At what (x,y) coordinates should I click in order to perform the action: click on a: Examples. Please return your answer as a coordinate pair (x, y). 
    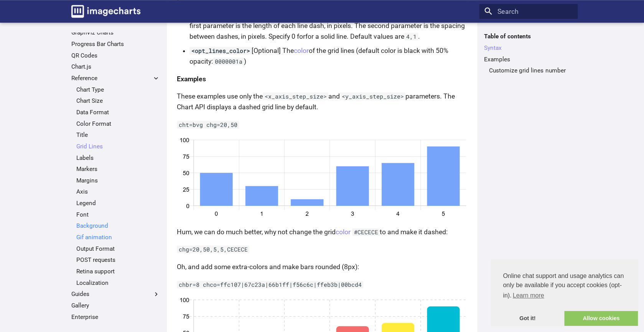
    Looking at the image, I should click on (528, 59).